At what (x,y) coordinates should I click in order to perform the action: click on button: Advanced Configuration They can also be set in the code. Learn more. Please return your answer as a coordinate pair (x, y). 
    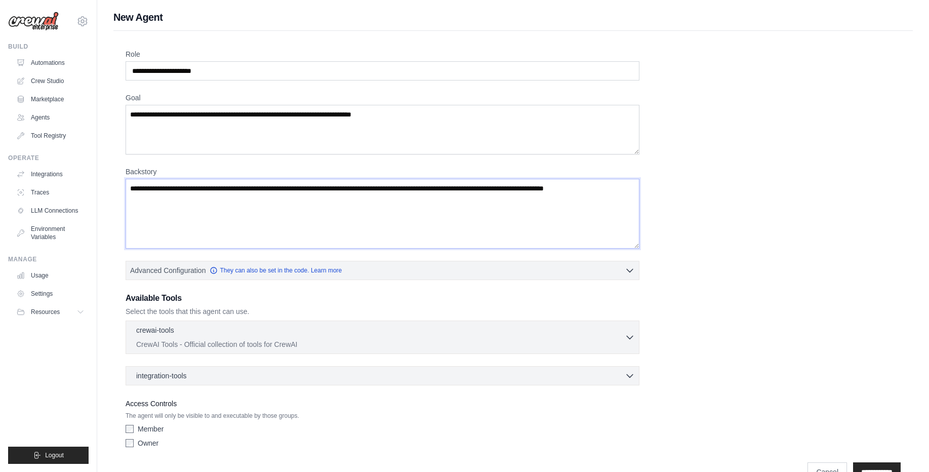
    Looking at the image, I should click on (382, 270).